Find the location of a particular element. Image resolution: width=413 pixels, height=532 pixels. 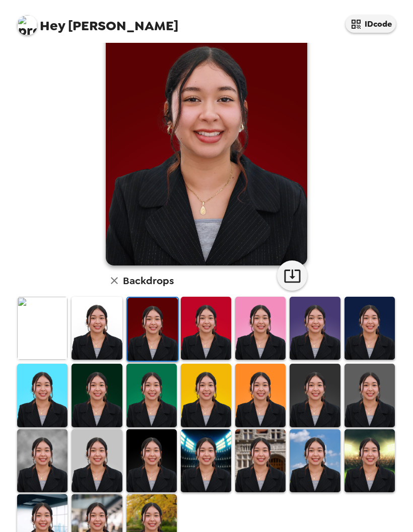

span: Hey is located at coordinates (52, 26).